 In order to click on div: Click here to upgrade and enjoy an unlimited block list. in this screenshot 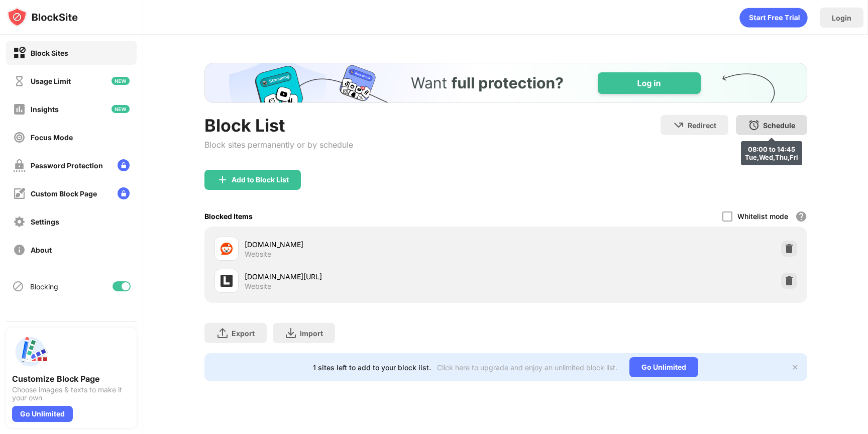, I will do `click(527, 367)`.